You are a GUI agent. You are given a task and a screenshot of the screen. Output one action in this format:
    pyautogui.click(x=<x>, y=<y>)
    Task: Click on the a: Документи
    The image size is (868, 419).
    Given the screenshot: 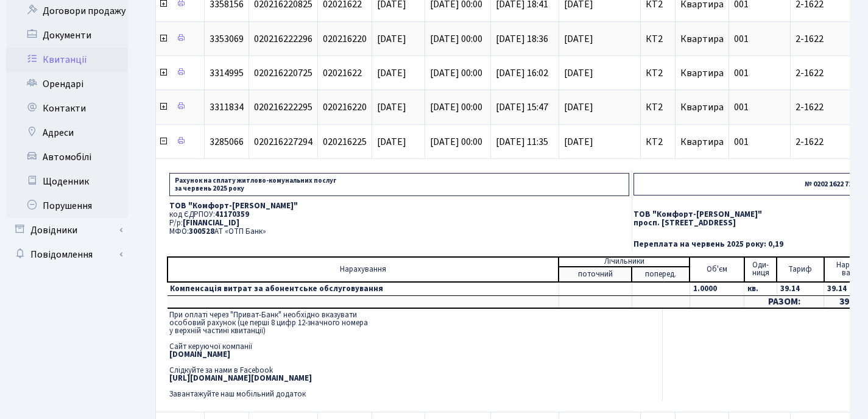 What is the action you would take?
    pyautogui.click(x=67, y=35)
    